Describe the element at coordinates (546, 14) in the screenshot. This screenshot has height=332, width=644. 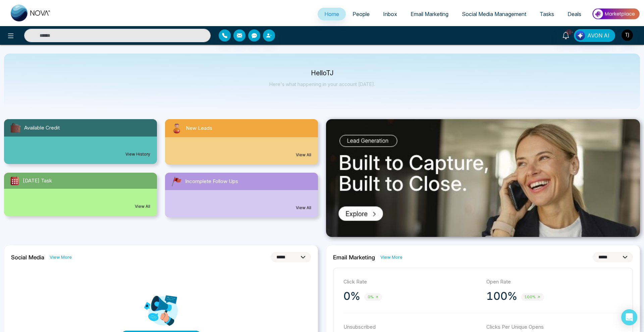
I see `span: Tasks` at that location.